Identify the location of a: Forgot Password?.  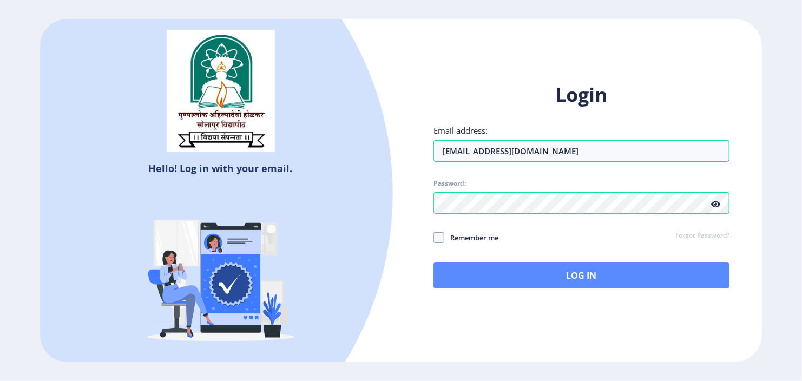
(702, 236).